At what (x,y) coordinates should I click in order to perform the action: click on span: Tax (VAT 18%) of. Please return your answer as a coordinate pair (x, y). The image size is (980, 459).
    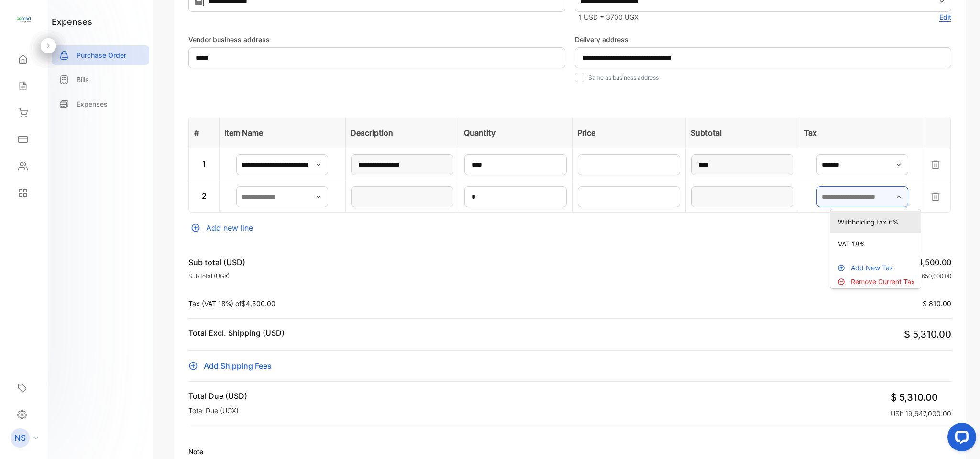
    Looking at the image, I should click on (214, 303).